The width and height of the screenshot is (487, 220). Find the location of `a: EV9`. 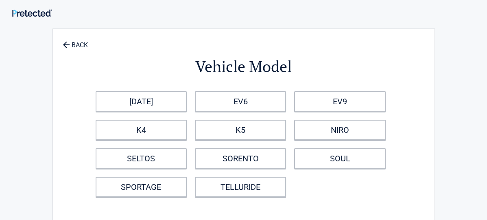

a: EV9 is located at coordinates (340, 101).